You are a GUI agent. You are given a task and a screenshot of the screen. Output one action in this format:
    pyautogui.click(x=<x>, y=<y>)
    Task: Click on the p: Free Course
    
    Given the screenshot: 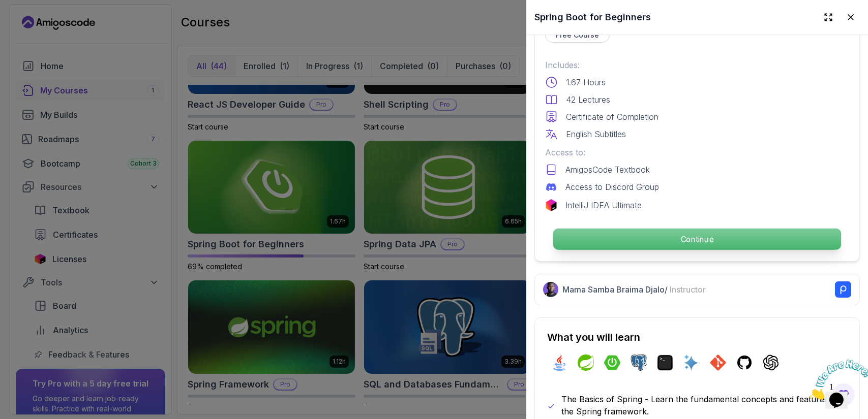 What is the action you would take?
    pyautogui.click(x=577, y=35)
    